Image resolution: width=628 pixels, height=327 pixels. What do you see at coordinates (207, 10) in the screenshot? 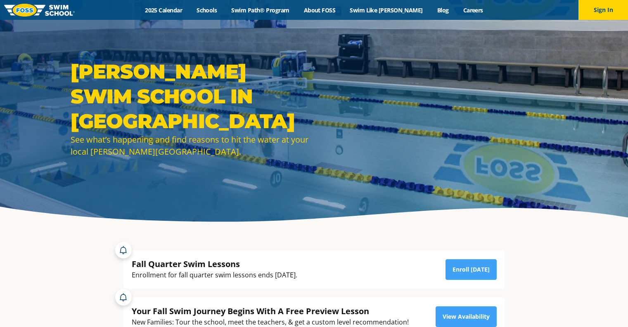
I see `a: Schools` at bounding box center [207, 10].